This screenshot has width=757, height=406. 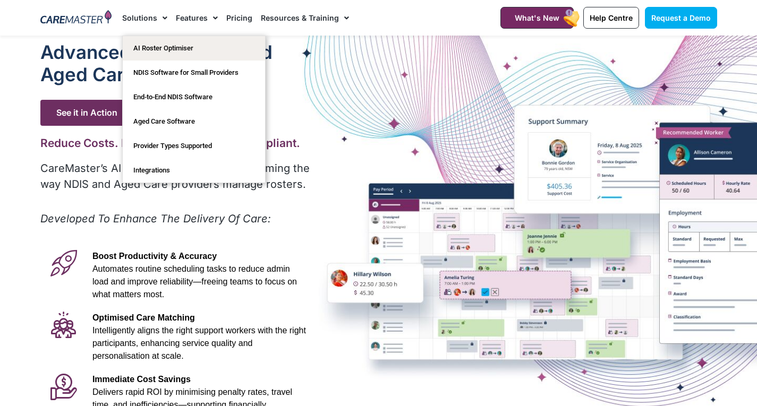 I want to click on a: NDIS Software for Small Providers, so click(x=194, y=73).